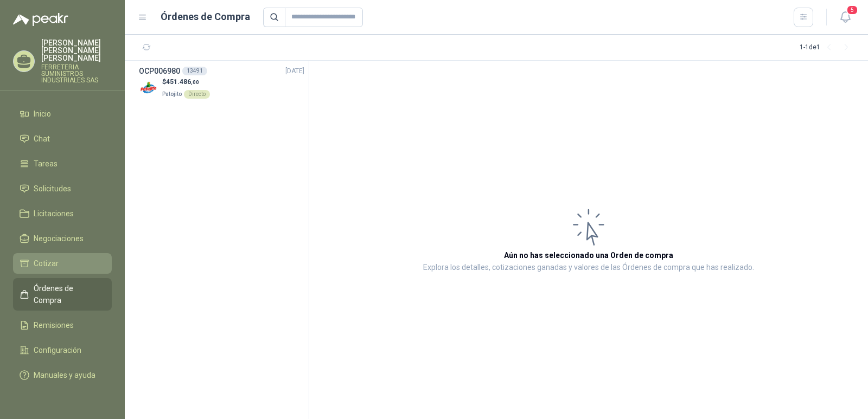 This screenshot has height=419, width=868. What do you see at coordinates (148, 88) in the screenshot?
I see `img: Company Logo` at bounding box center [148, 88].